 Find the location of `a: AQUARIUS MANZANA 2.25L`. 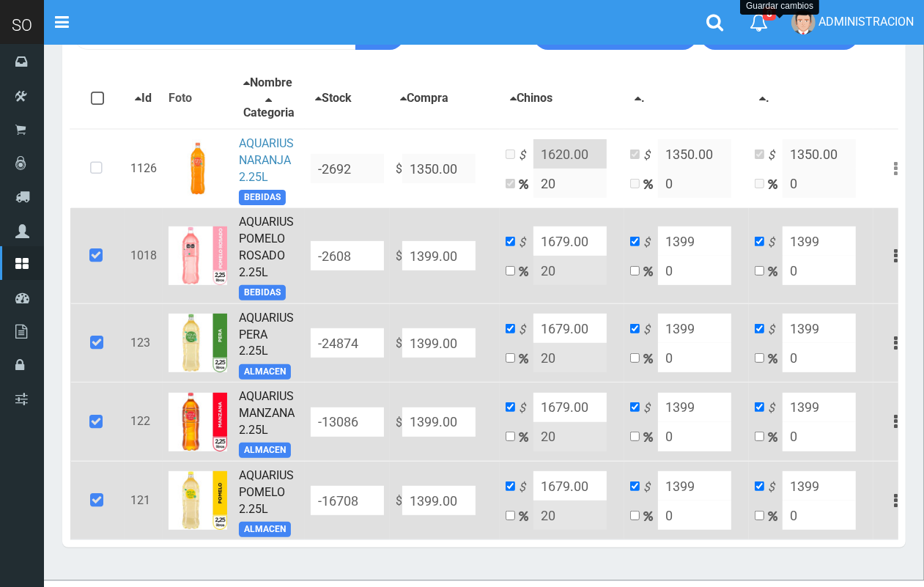

a: AQUARIUS MANZANA 2.25L is located at coordinates (267, 412).